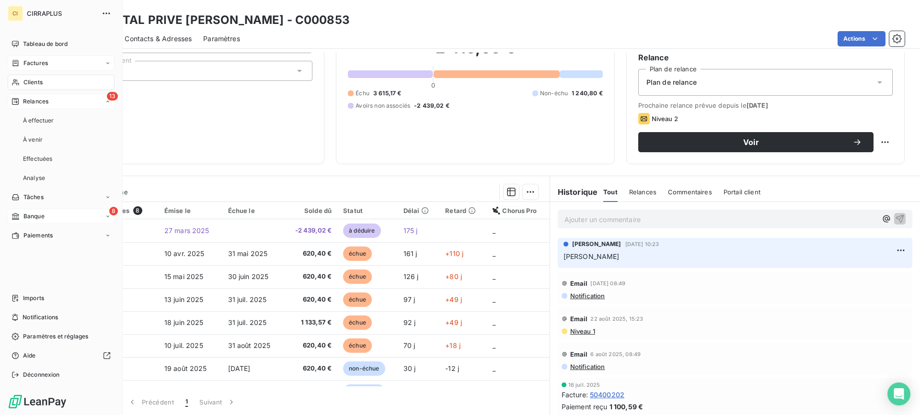 The image size is (920, 415). Describe the element at coordinates (475, 53) in the screenshot. I see `h2: 2 416,95 €` at that location.